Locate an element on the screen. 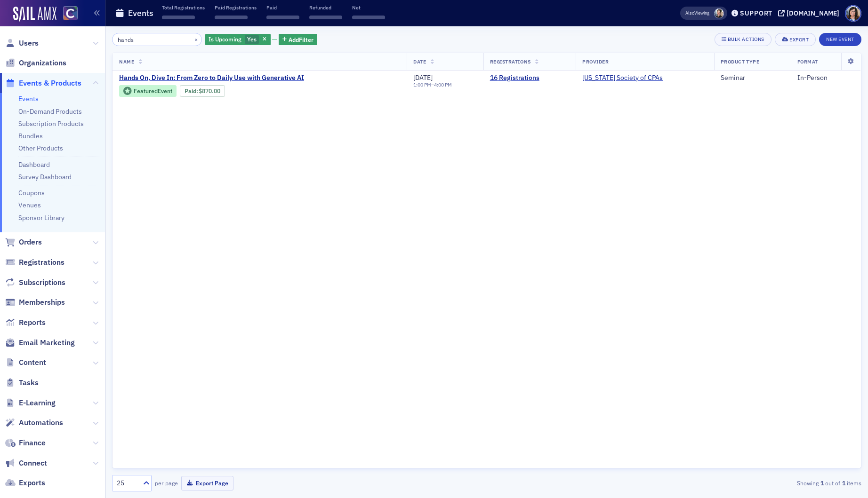 The width and height of the screenshot is (868, 498). input: Search… is located at coordinates (157, 39).